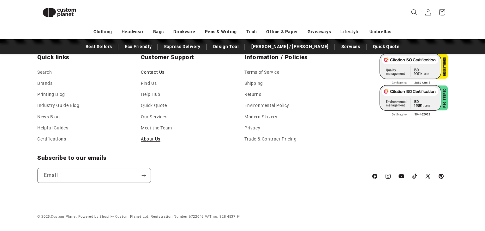  Describe the element at coordinates (99, 46) in the screenshot. I see `a: Best Sellers` at that location.